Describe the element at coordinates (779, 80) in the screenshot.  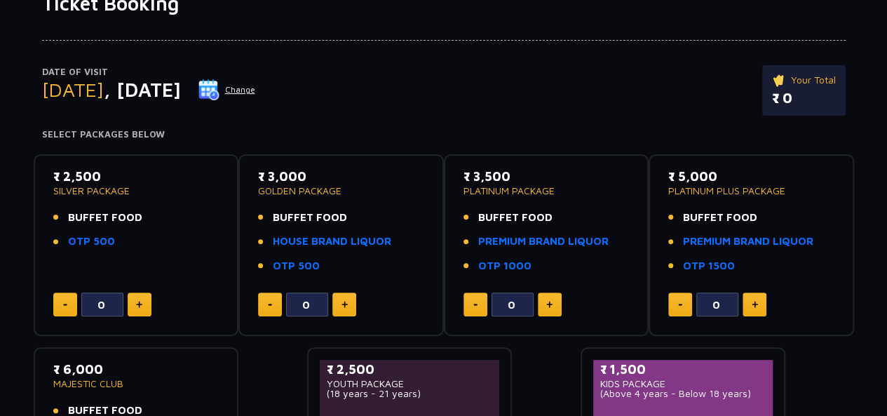
I see `img: ticket` at that location.